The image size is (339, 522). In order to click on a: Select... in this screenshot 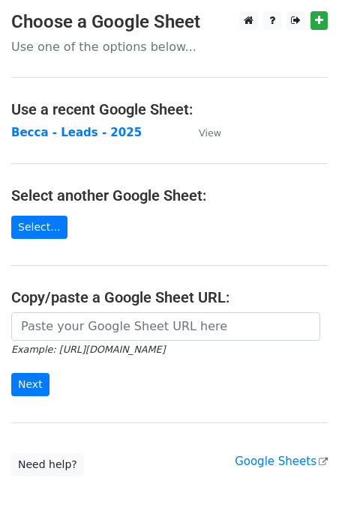, I will do `click(39, 227)`.